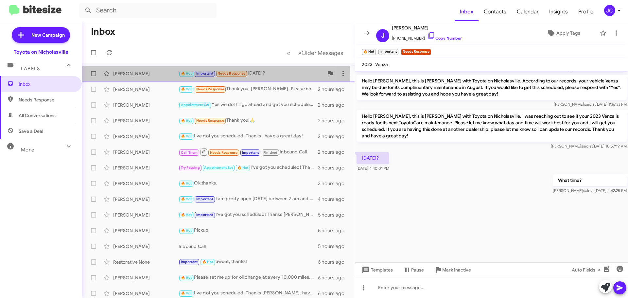 The height and width of the screenshot is (298, 628). Describe the element at coordinates (590, 180) in the screenshot. I see `p: What time?` at that location.